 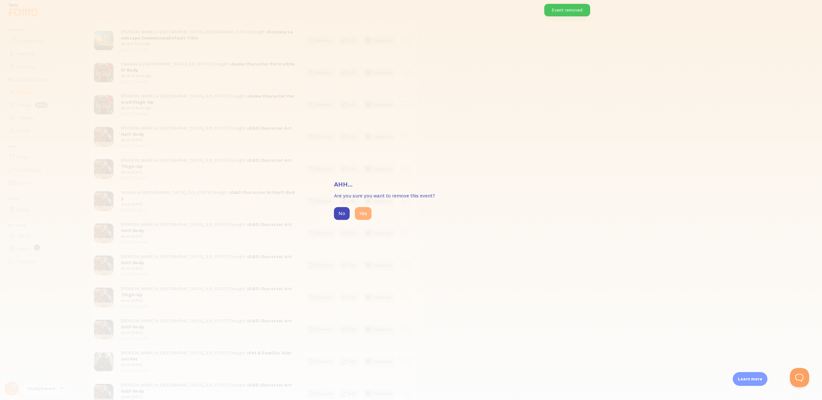 What do you see at coordinates (411, 196) in the screenshot?
I see `p: Are you sure you want to remove this event?` at bounding box center [411, 196].